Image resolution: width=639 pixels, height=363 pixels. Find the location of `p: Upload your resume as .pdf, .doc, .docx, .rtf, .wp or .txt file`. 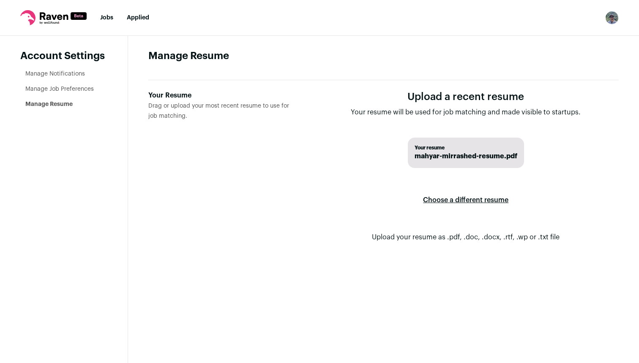

p: Upload your resume as .pdf, .doc, .docx, .rtf, .wp or .txt file is located at coordinates (466, 238).